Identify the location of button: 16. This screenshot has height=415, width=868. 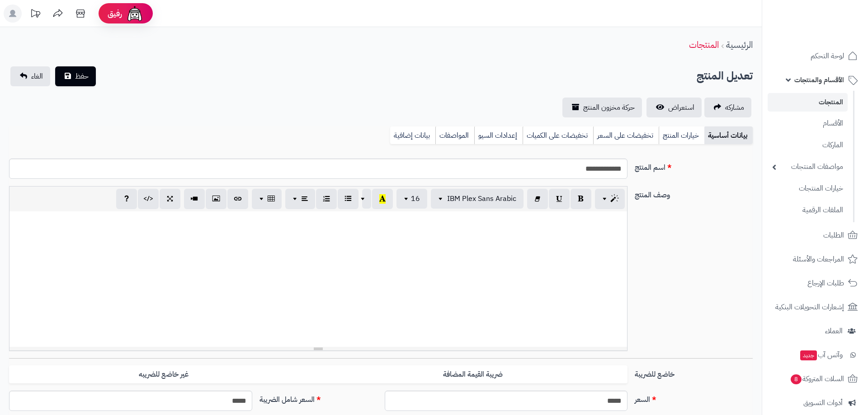
(412, 199).